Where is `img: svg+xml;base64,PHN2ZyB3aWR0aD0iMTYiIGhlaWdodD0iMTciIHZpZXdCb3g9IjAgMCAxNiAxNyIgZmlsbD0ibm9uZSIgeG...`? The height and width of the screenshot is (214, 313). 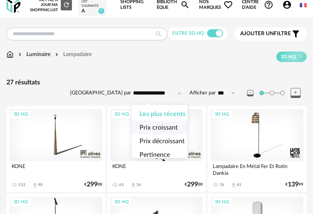
img: svg+xml;base64,PHN2ZyB3aWR0aD0iMTYiIGhlaWdodD0iMTciIHZpZXdCb3g9IjAgMCAxNiAxNyIgZmlsbD0ibm9uZSIgeG... is located at coordinates (10, 54).